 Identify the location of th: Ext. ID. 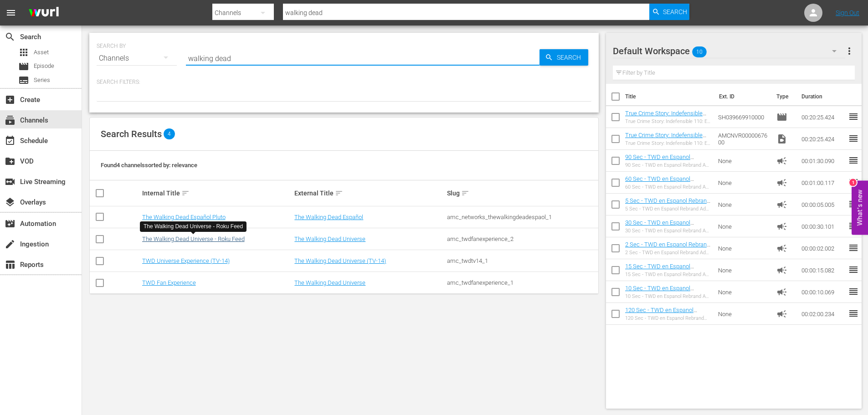
(743, 96).